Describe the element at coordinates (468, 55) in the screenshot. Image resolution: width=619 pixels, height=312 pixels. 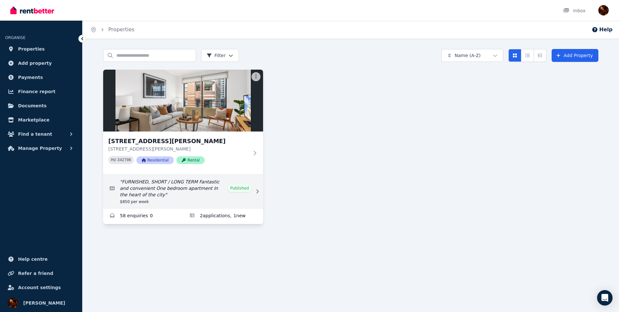
I see `span: Name (A-Z)` at that location.